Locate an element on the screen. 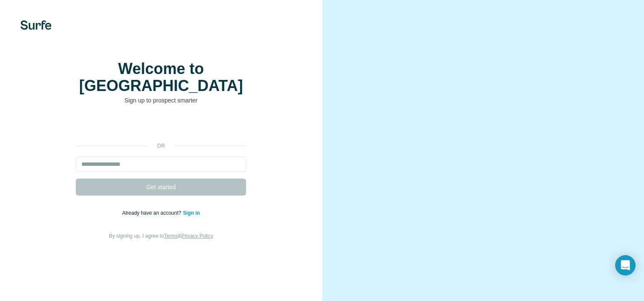 This screenshot has width=644, height=301. p: Sign up to prospect smarter is located at coordinates (161, 100).